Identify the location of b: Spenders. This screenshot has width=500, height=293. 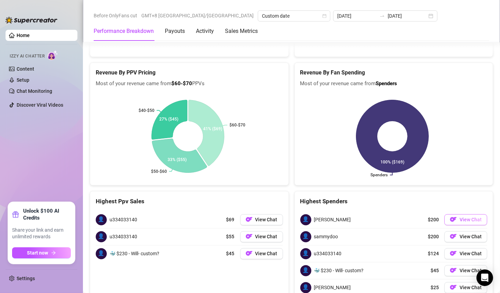
(387, 83).